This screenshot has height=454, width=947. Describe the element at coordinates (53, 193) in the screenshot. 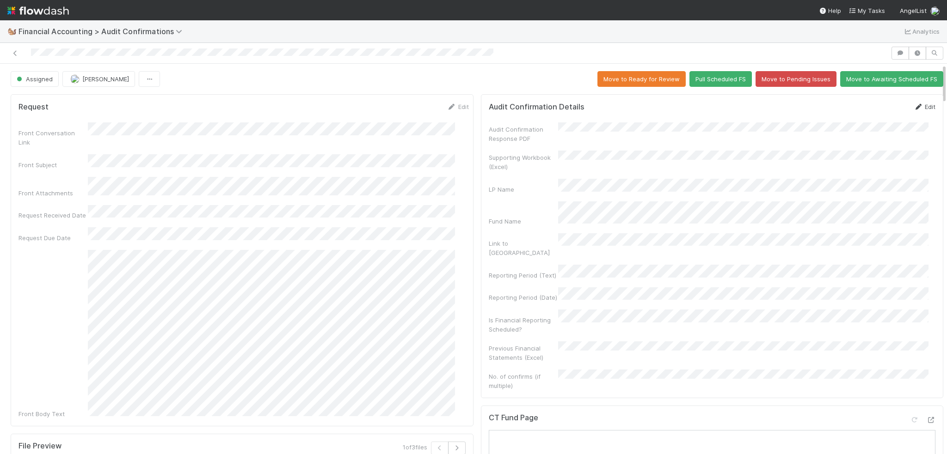

I see `div: Front Attachments` at that location.